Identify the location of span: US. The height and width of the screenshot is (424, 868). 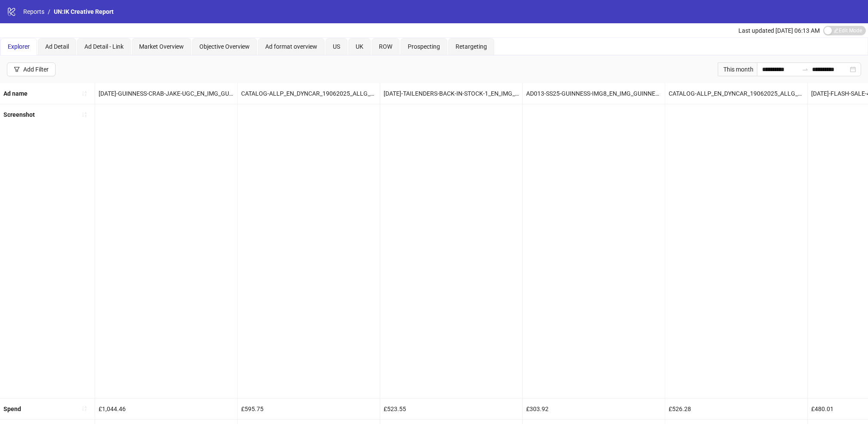
(336, 47).